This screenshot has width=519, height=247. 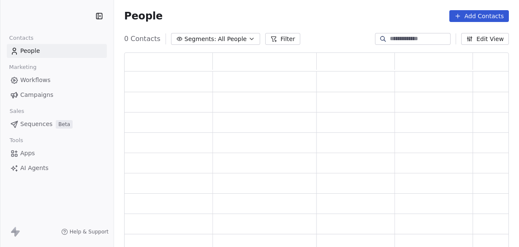 What do you see at coordinates (57, 51) in the screenshot?
I see `a: People` at bounding box center [57, 51].